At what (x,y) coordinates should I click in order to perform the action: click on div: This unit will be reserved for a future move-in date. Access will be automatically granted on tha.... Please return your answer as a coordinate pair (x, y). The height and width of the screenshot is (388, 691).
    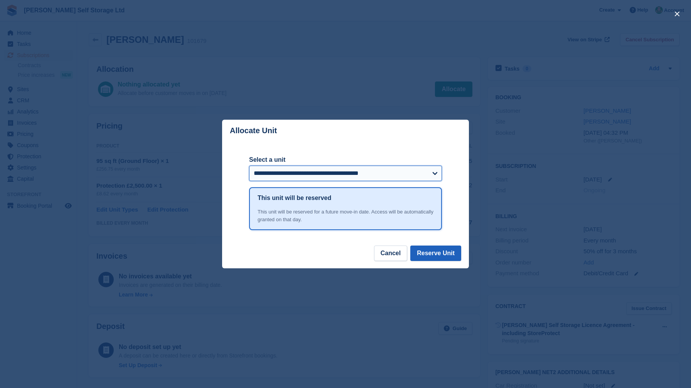
    Looking at the image, I should click on (346, 215).